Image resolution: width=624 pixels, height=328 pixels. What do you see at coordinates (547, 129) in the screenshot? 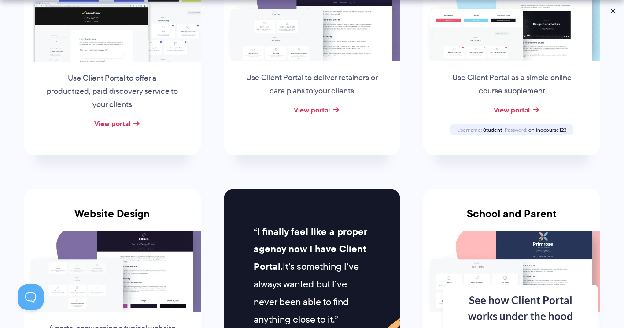
I see `span: onlinecourse123` at bounding box center [547, 129].